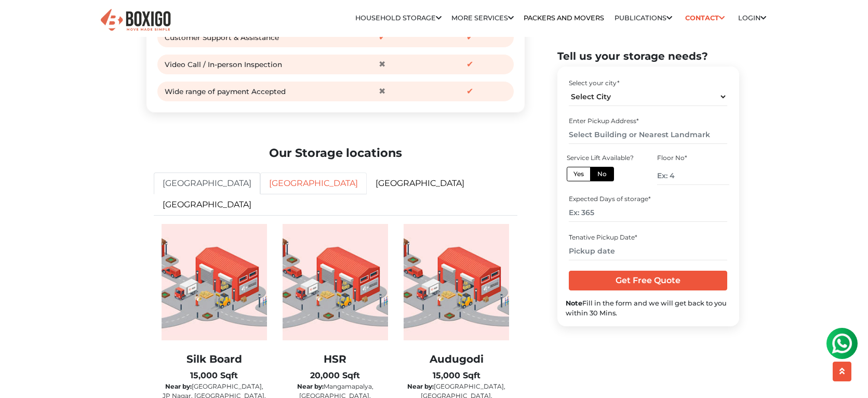 The width and height of the screenshot is (868, 398). What do you see at coordinates (648, 199) in the screenshot?
I see `div: Expected Days of storage` at bounding box center [648, 199].